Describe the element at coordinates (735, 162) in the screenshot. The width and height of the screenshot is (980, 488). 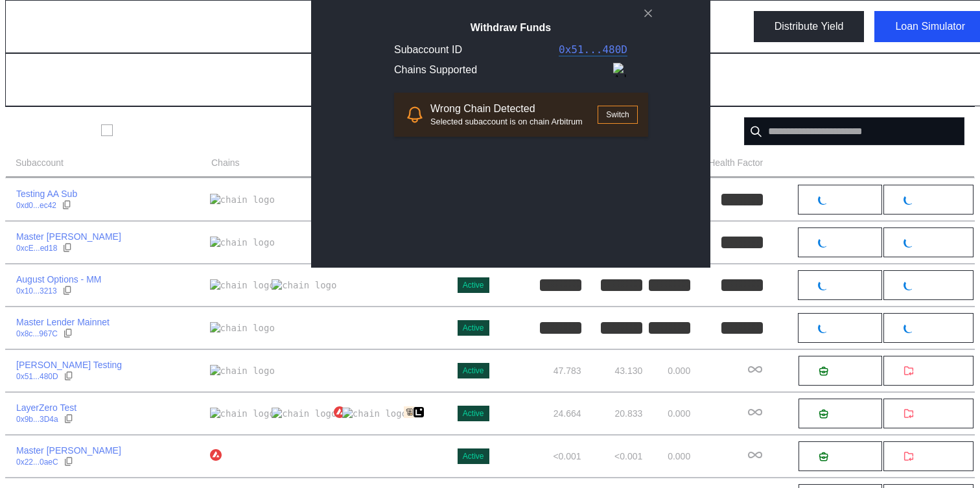
I see `span: Health Factor` at that location.